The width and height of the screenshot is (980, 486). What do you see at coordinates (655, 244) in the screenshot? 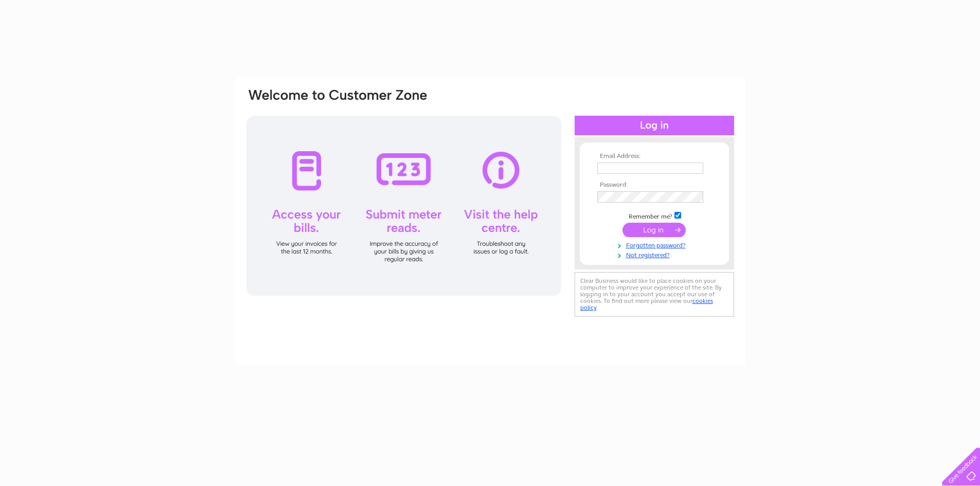
I see `a: Forgotten password?` at bounding box center [655, 244].